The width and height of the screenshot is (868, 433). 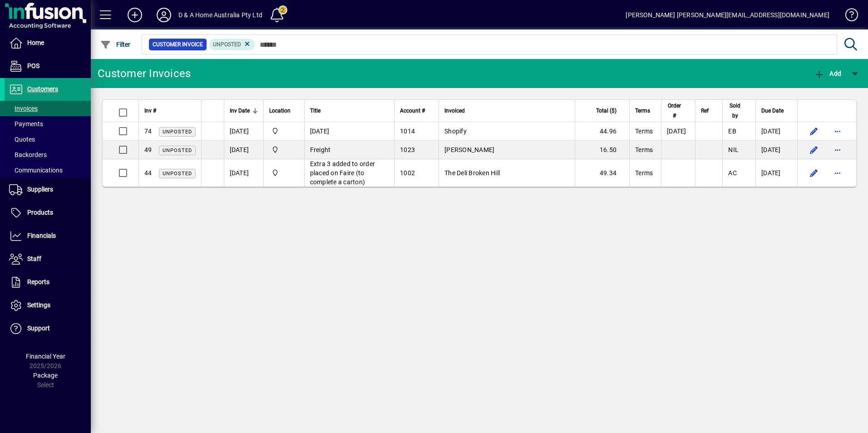 I want to click on div: Inv Date, so click(x=244, y=111).